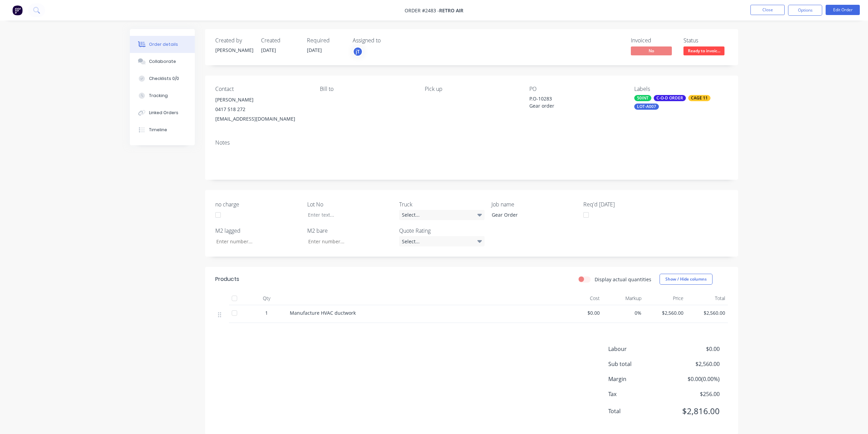  I want to click on span: Margin, so click(639, 379).